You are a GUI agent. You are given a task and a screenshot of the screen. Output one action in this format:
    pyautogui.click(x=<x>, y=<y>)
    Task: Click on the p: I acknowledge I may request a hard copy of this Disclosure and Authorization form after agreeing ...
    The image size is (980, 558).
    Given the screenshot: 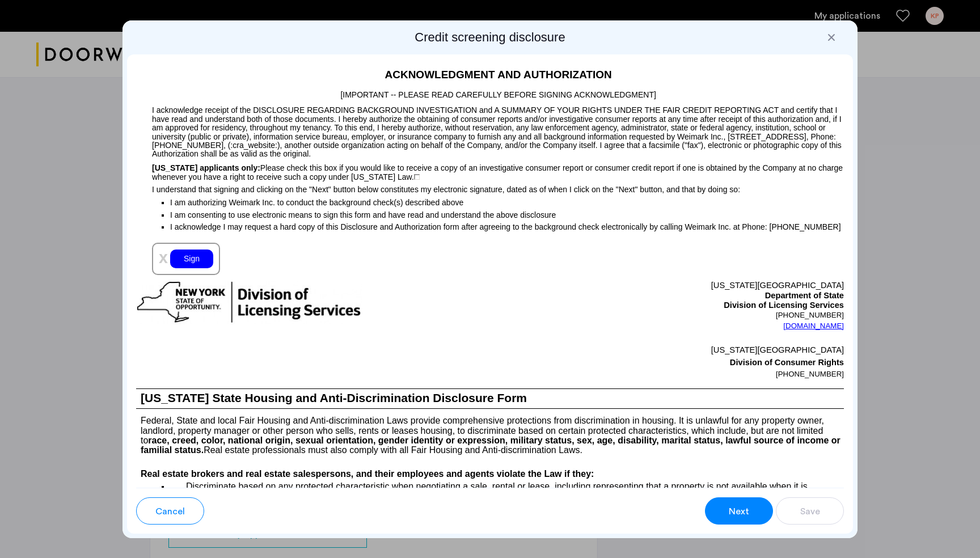 What is the action you would take?
    pyautogui.click(x=507, y=227)
    